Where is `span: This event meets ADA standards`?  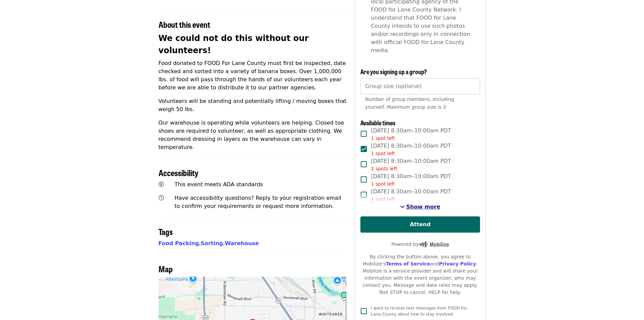 span: This event meets ADA standards is located at coordinates (219, 184).